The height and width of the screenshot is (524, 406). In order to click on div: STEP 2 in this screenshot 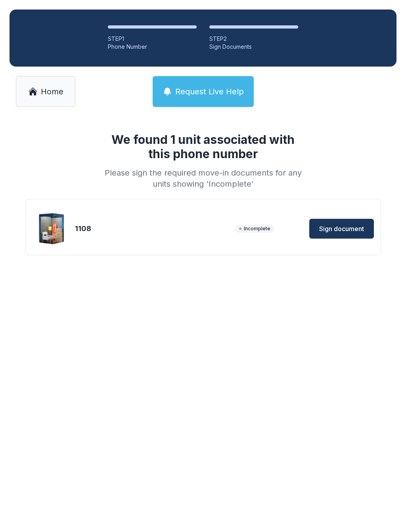, I will do `click(254, 39)`.